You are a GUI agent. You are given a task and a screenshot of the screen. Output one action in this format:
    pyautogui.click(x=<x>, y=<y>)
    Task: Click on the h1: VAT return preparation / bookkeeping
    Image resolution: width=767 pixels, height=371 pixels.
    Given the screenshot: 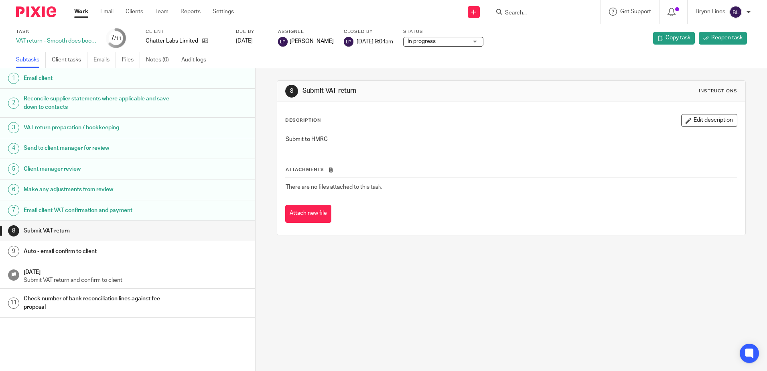 What is the action you would take?
    pyautogui.click(x=98, y=128)
    